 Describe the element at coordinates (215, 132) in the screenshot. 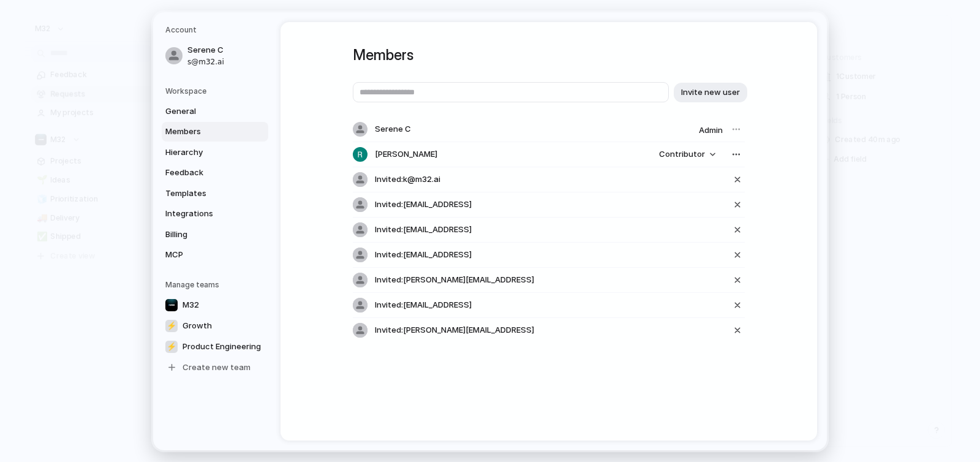

I see `a: Members` at that location.